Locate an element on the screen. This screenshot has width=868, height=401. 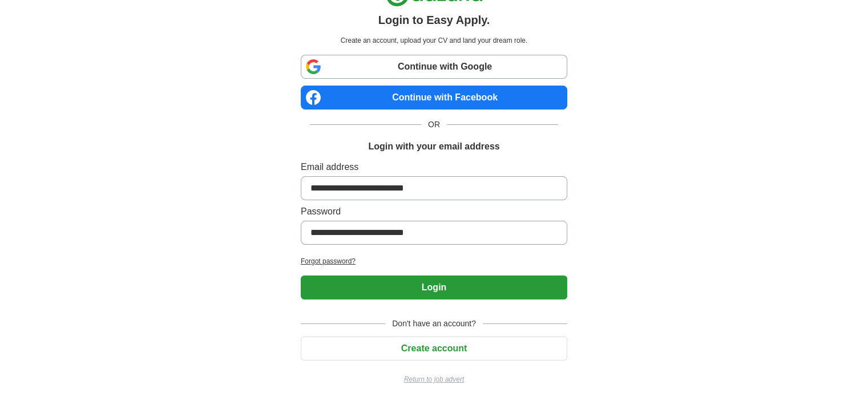
button: Login is located at coordinates (434, 288).